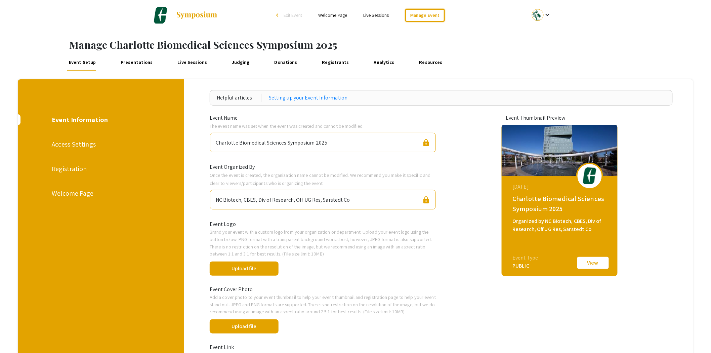 The width and height of the screenshot is (711, 353). I want to click on div: Event Cover Photo, so click(323, 289).